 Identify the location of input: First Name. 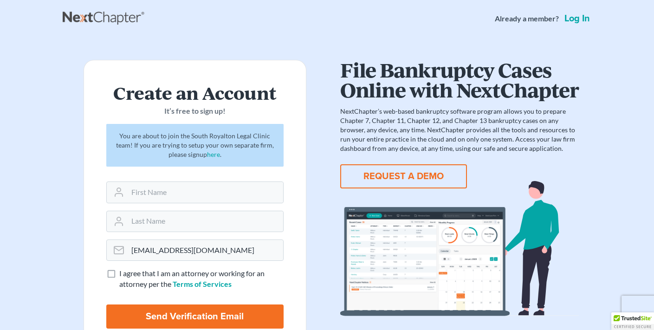
(205, 192).